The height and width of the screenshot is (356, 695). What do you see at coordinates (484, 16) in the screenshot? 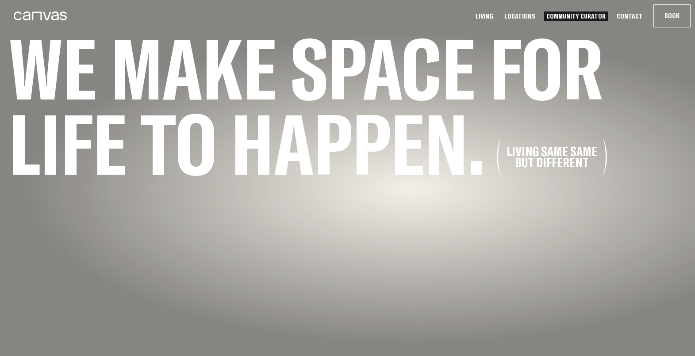
I see `a: Living` at bounding box center [484, 16].